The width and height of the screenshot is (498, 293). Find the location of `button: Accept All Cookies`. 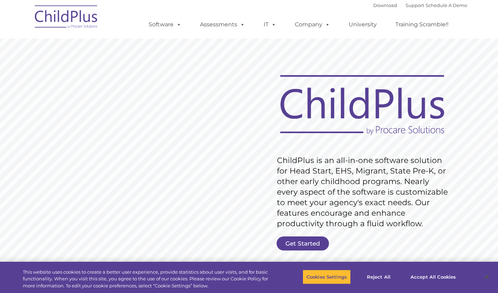

button: Accept All Cookies is located at coordinates (433, 277).